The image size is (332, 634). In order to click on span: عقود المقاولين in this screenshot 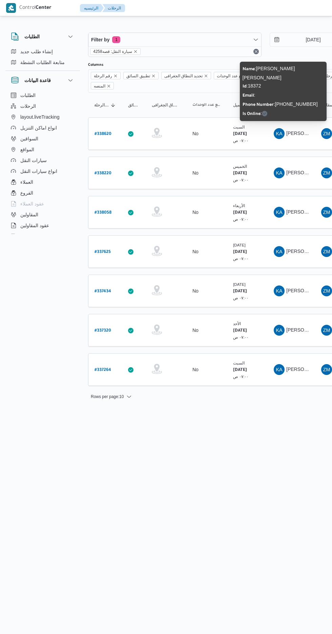, I will do `click(35, 225)`.